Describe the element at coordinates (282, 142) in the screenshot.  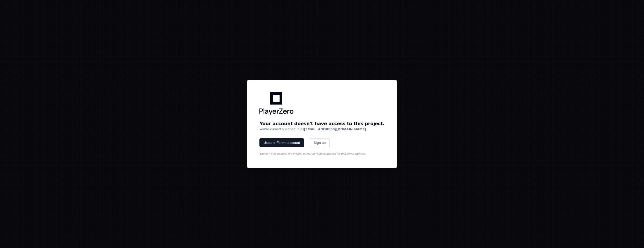
I see `button: Use a different account` at that location.